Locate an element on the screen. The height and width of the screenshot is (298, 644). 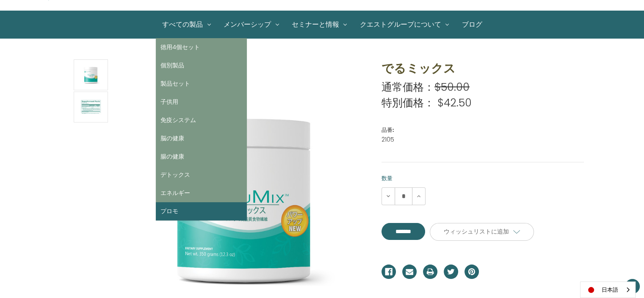
aside: Language selected: 日本語 is located at coordinates (608, 290).